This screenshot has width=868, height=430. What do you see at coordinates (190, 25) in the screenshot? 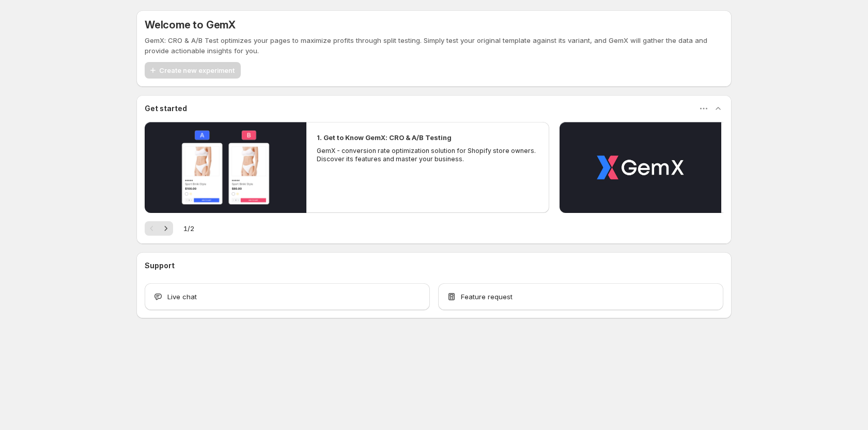
I see `h5: Welcome to GemX` at bounding box center [190, 25].